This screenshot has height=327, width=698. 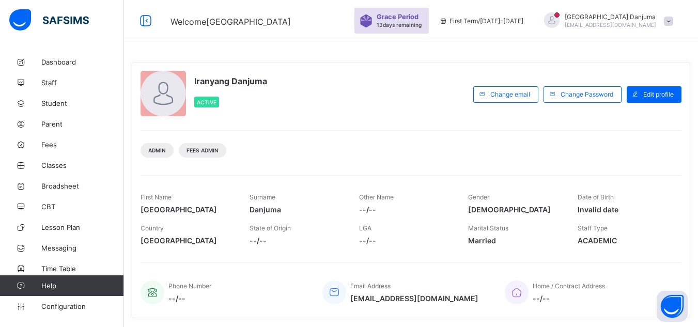 I want to click on span: Grace Period, so click(x=397, y=17).